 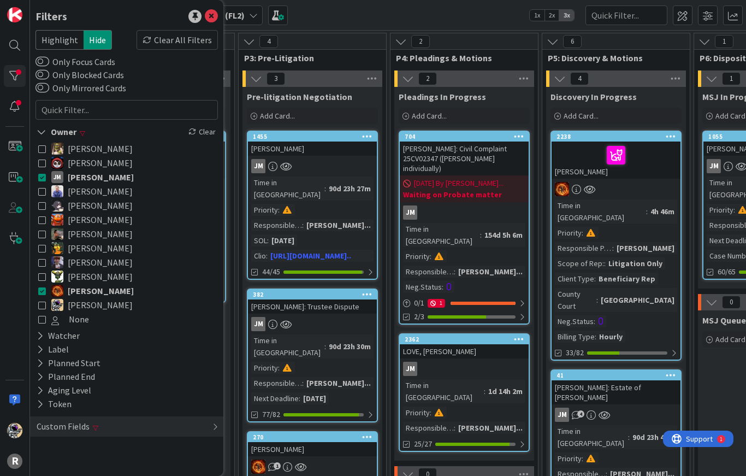 I want to click on img: MW, so click(x=57, y=234).